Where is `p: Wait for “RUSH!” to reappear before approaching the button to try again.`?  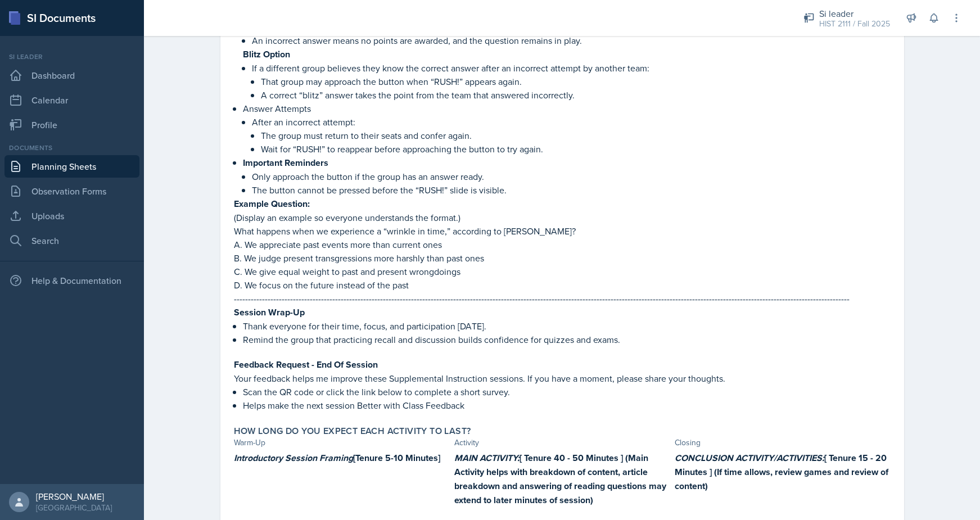 p: Wait for “RUSH!” to reappear before approaching the button to try again. is located at coordinates (575, 149).